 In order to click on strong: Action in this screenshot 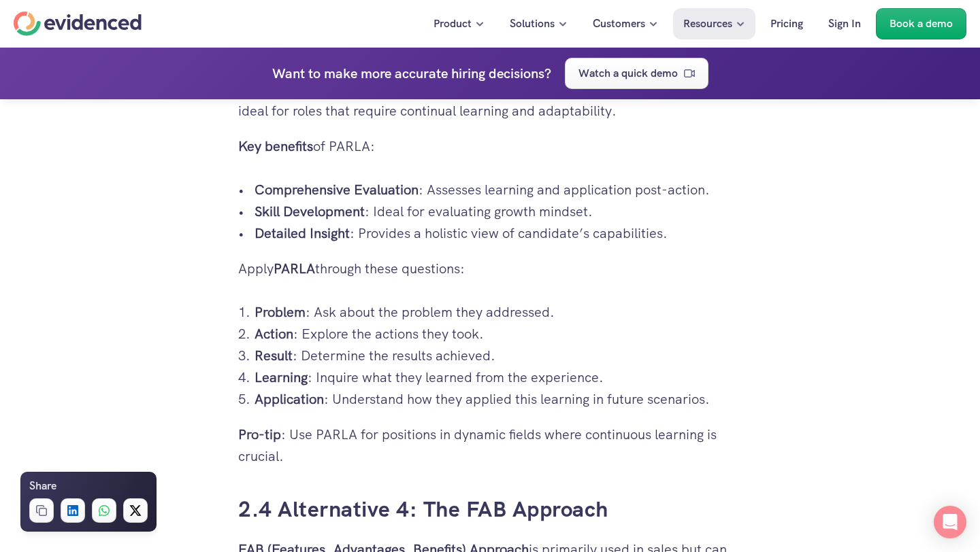, I will do `click(274, 334)`.